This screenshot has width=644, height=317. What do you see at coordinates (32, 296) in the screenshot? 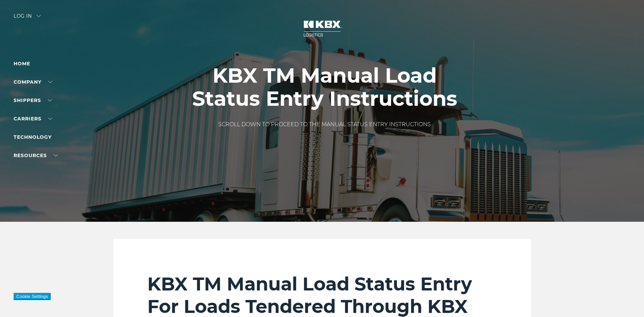
I see `button: Cookie Settings` at bounding box center [32, 296].